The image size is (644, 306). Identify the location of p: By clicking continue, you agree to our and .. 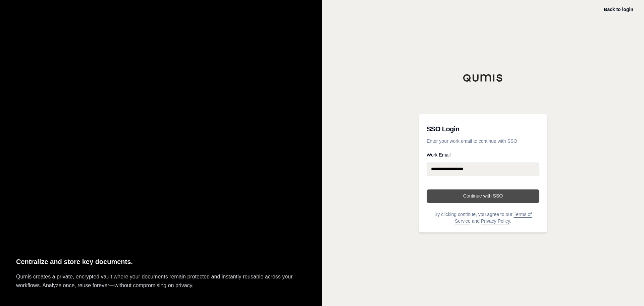
(483, 217).